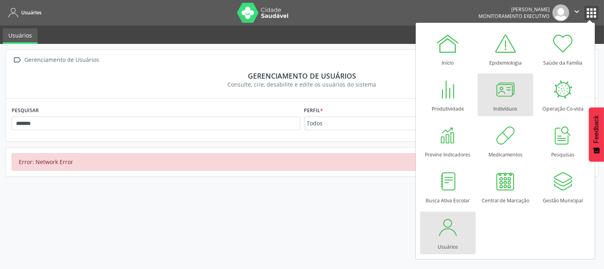 This screenshot has width=604, height=269. Describe the element at coordinates (62, 60) in the screenshot. I see `div: Gerenciamento de Usuários` at that location.